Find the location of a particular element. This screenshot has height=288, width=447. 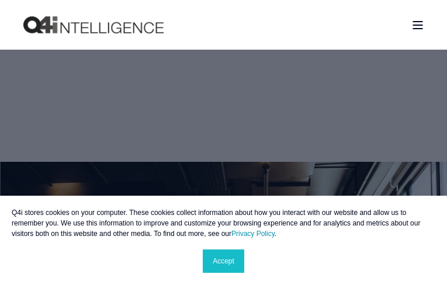

p: Q4i stores cookies on your computer. These cookies collect information about how you interact wit... is located at coordinates (223, 223).